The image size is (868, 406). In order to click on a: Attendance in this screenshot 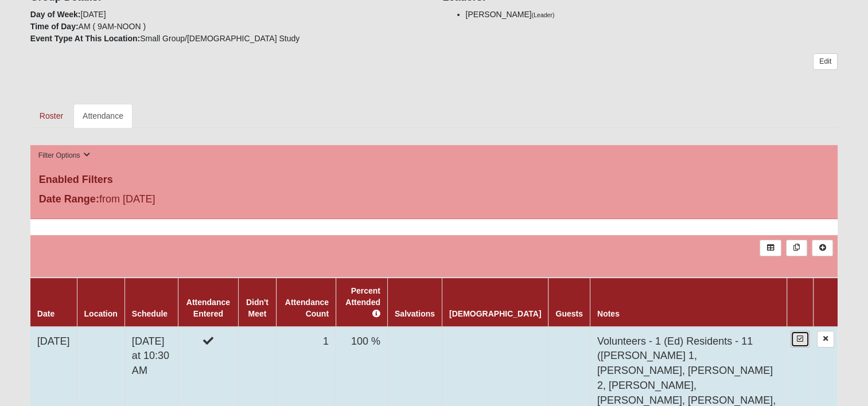, I will do `click(102, 116)`.